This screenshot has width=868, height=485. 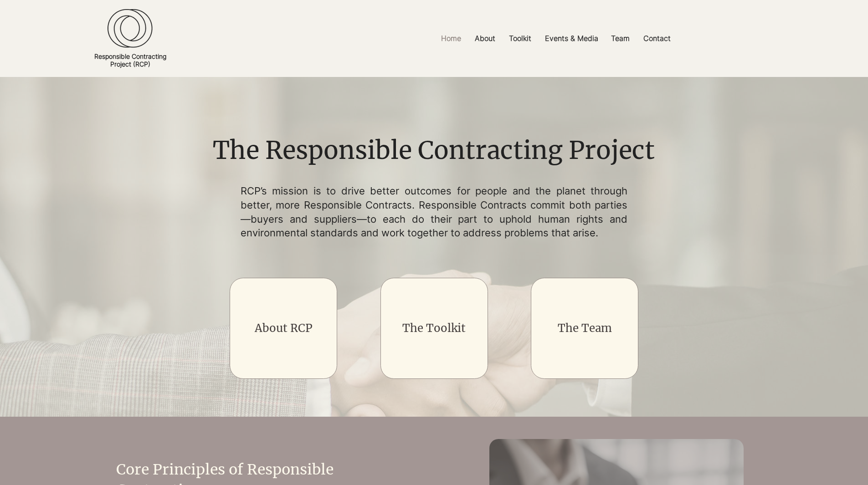 What do you see at coordinates (620, 38) in the screenshot?
I see `a: Team` at bounding box center [620, 38].